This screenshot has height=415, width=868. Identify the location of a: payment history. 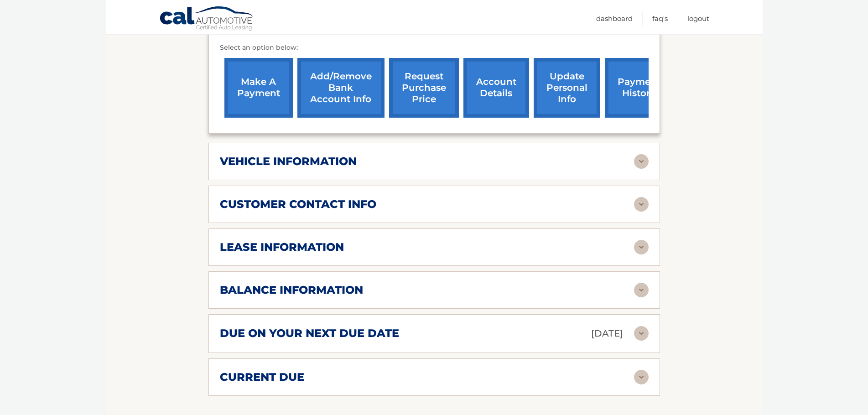
(639, 88).